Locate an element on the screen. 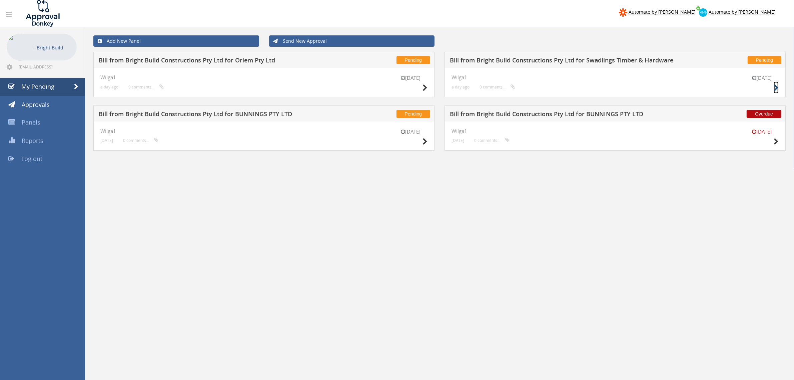 The image size is (794, 380). img: zapier-logomark.png is located at coordinates (623, 12).